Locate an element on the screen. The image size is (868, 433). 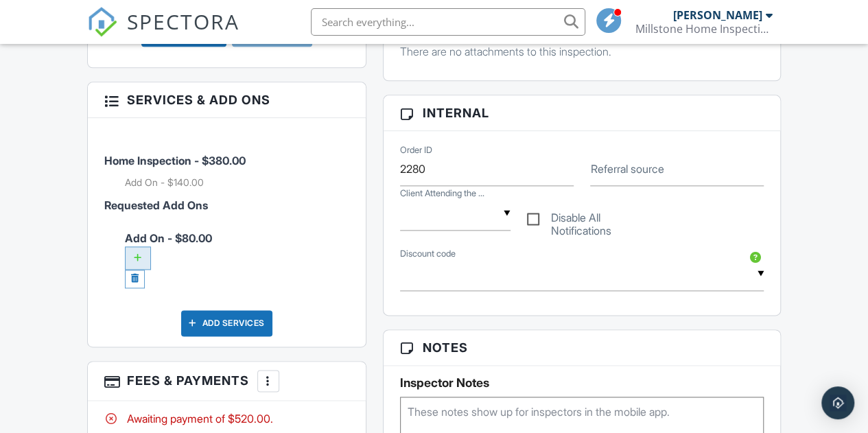
span: Add On - $80.00 is located at coordinates (237, 257).